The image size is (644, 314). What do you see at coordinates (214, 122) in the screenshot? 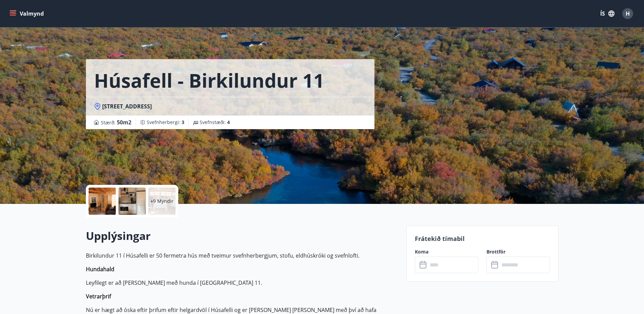
I see `span: Svefnstæði :` at bounding box center [214, 122].